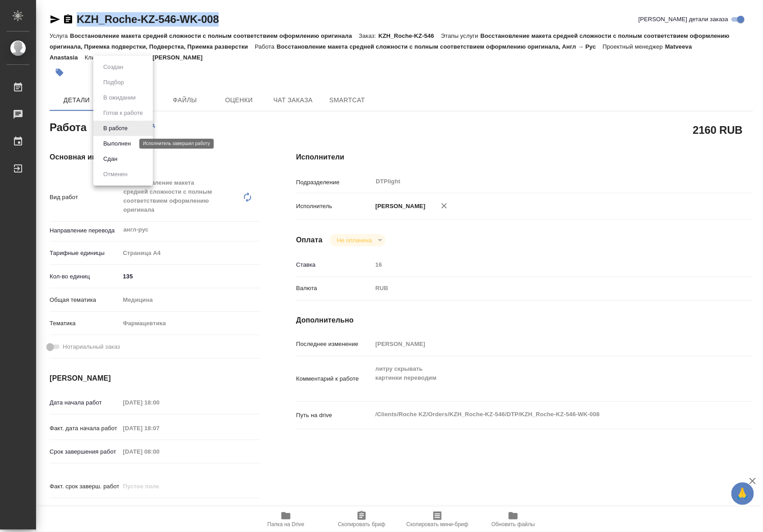 This screenshot has height=532, width=763. What do you see at coordinates (110, 159) in the screenshot?
I see `button: Сдан` at bounding box center [110, 159].